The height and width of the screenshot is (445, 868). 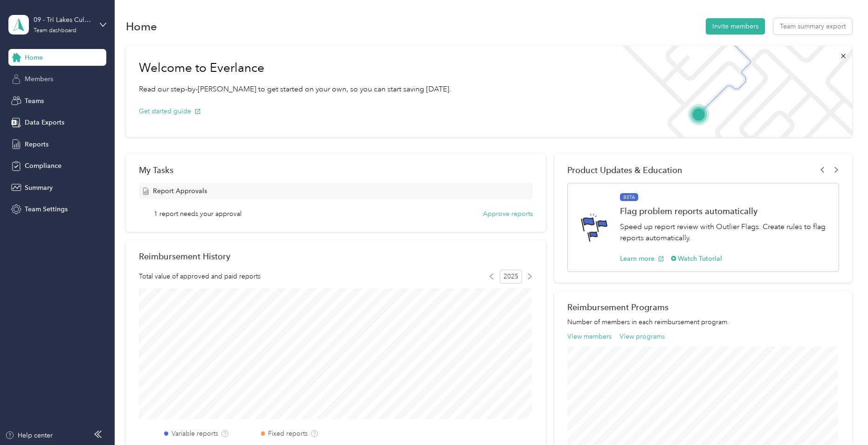 I want to click on button: Approve reports, so click(x=507, y=214).